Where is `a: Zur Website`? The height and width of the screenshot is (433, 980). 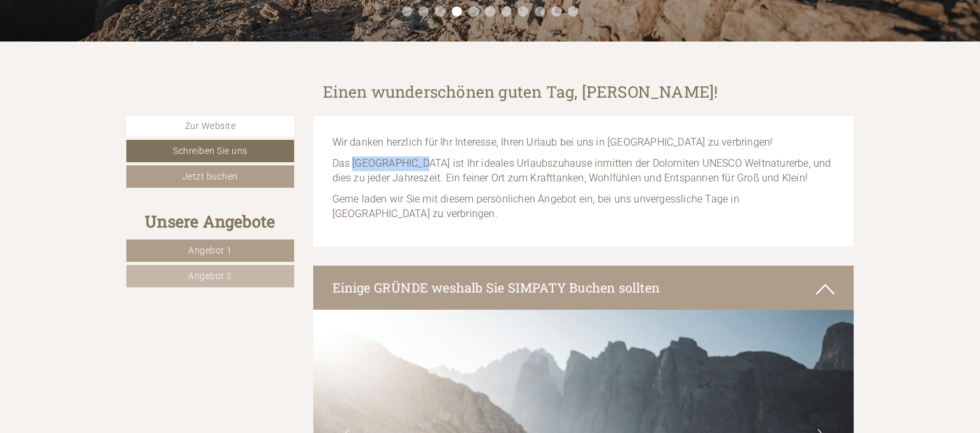 a: Zur Website is located at coordinates (210, 126).